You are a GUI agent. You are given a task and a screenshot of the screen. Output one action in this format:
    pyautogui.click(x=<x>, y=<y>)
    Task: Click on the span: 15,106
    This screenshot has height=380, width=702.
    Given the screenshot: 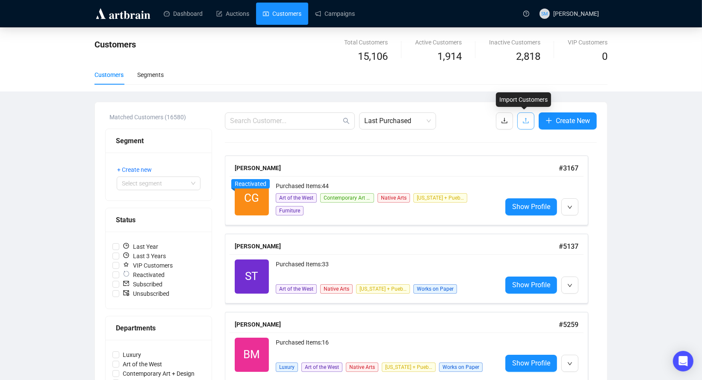 What is the action you would take?
    pyautogui.click(x=373, y=57)
    